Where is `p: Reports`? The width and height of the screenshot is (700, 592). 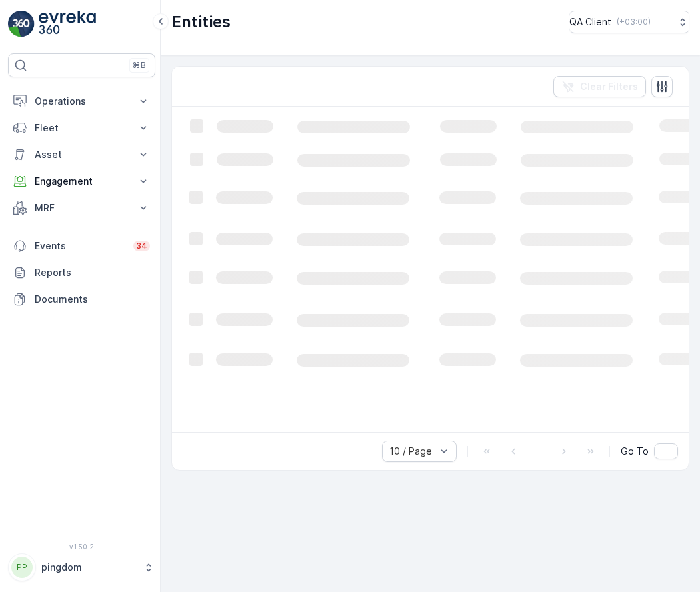 p: Reports is located at coordinates (92, 273).